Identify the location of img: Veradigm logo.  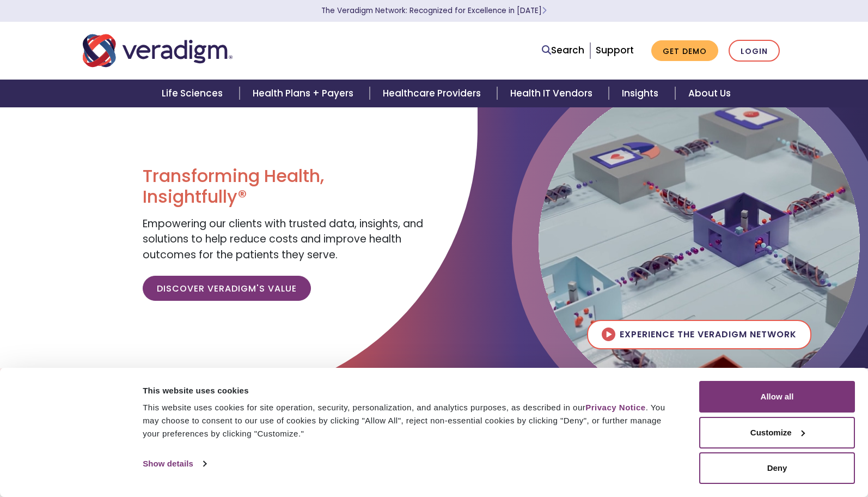
(158, 50).